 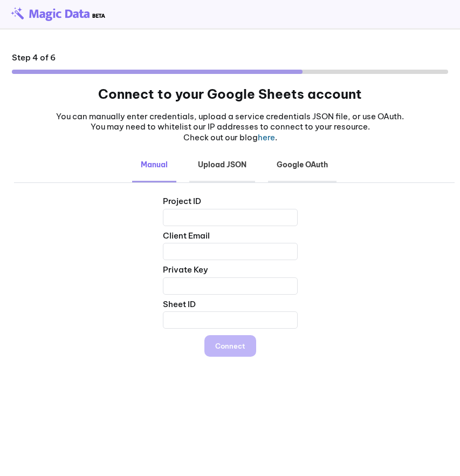 I want to click on div: Client Email, so click(x=230, y=236).